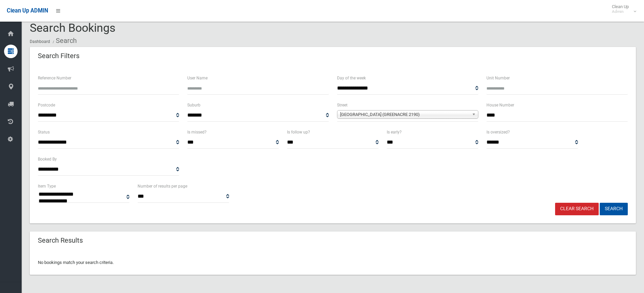 The image size is (644, 293). What do you see at coordinates (333, 263) in the screenshot?
I see `div: No bookings match your search criteria.` at bounding box center [333, 263].